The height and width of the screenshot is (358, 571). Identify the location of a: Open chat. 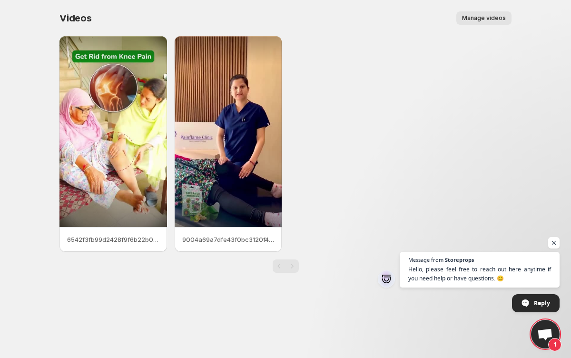
(546, 334).